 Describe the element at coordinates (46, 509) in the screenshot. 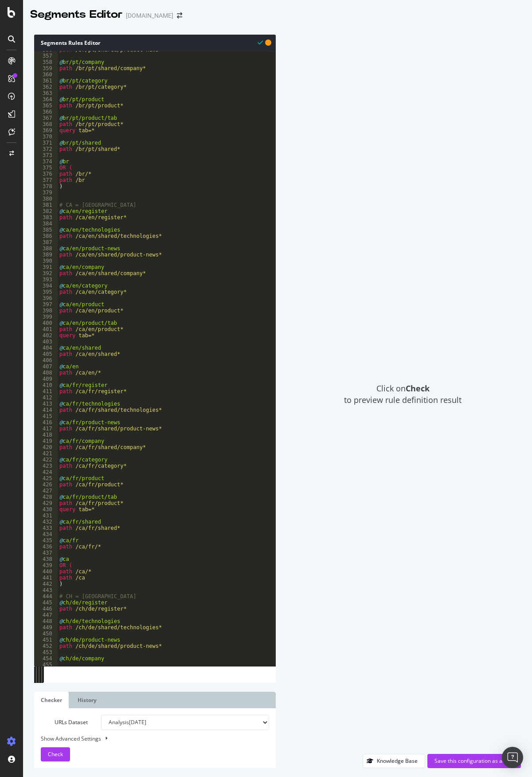

I see `div: 430` at that location.